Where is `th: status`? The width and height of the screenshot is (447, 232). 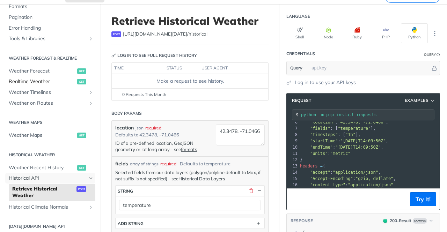 th: status is located at coordinates (182, 68).